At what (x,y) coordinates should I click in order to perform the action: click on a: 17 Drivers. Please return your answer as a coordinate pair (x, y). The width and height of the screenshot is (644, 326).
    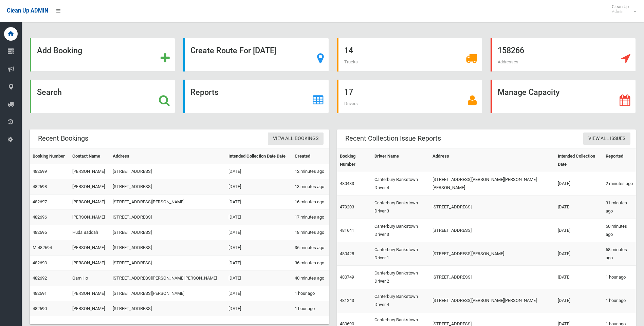
    Looking at the image, I should click on (410, 97).